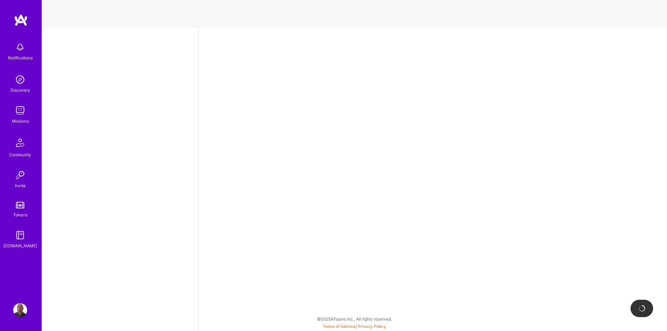  Describe the element at coordinates (20, 185) in the screenshot. I see `div: Invite` at that location.